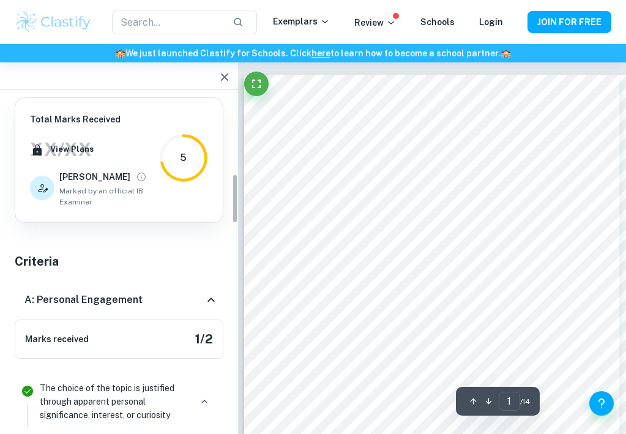 This screenshot has height=434, width=626. Describe the element at coordinates (53, 22) in the screenshot. I see `a: Clastify logo` at that location.